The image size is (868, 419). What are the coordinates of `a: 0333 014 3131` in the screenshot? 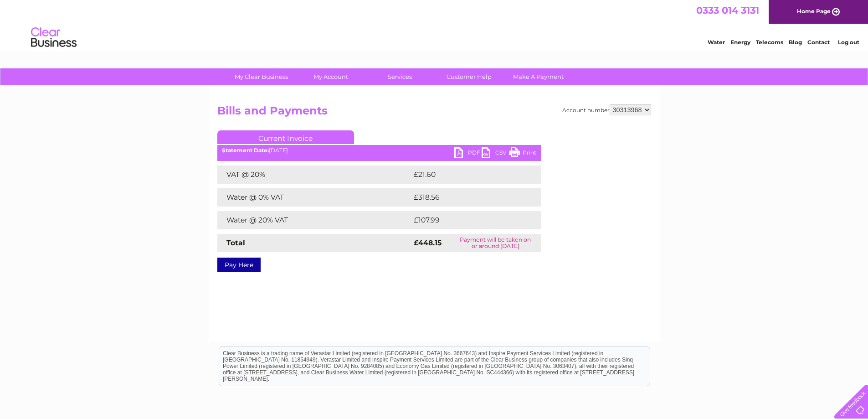 It's located at (728, 10).